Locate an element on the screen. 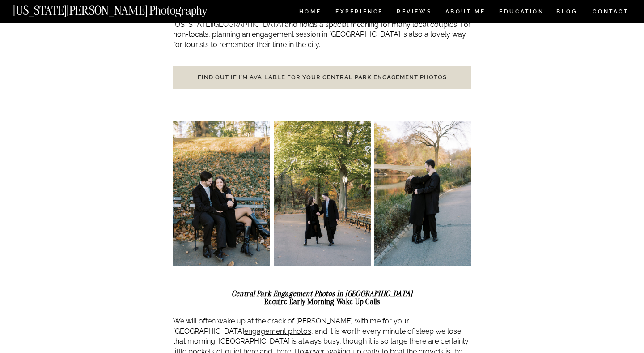 The width and height of the screenshot is (644, 353). nav: EDUCATION is located at coordinates (521, 12).